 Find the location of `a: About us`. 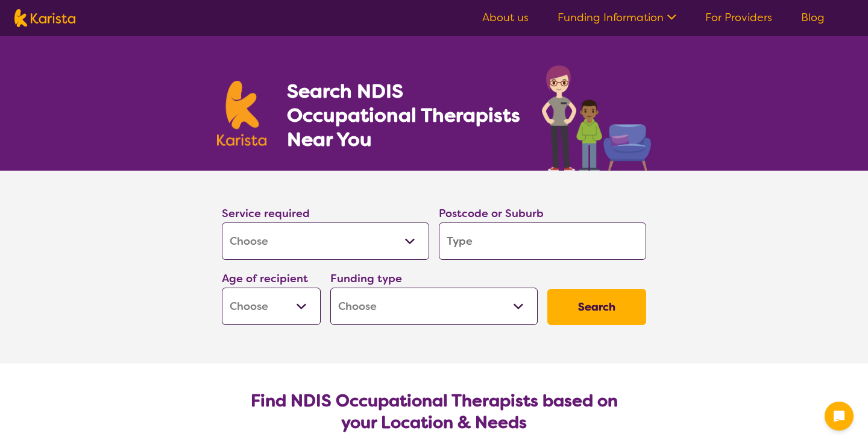

a: About us is located at coordinates (505, 17).